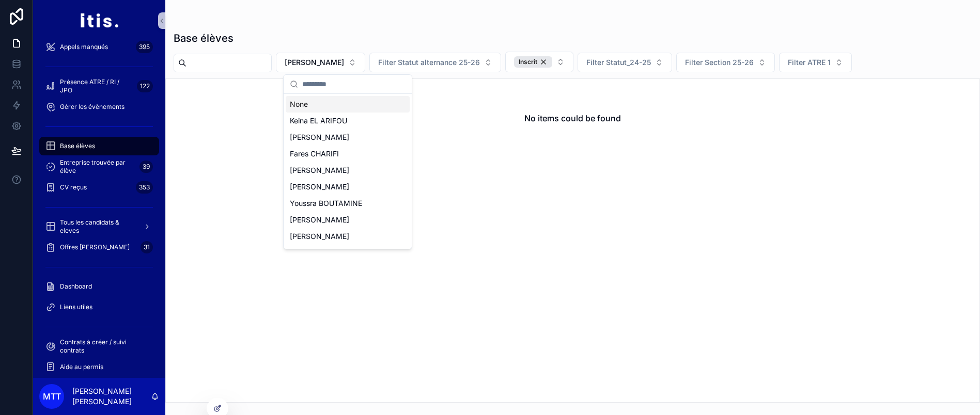 This screenshot has height=415, width=980. I want to click on span: Fares CHARIFI, so click(314, 154).